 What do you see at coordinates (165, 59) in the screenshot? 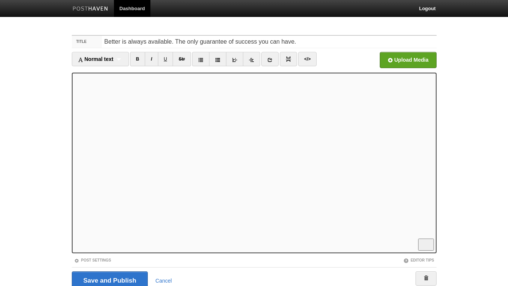
I see `a: U` at bounding box center [165, 59].